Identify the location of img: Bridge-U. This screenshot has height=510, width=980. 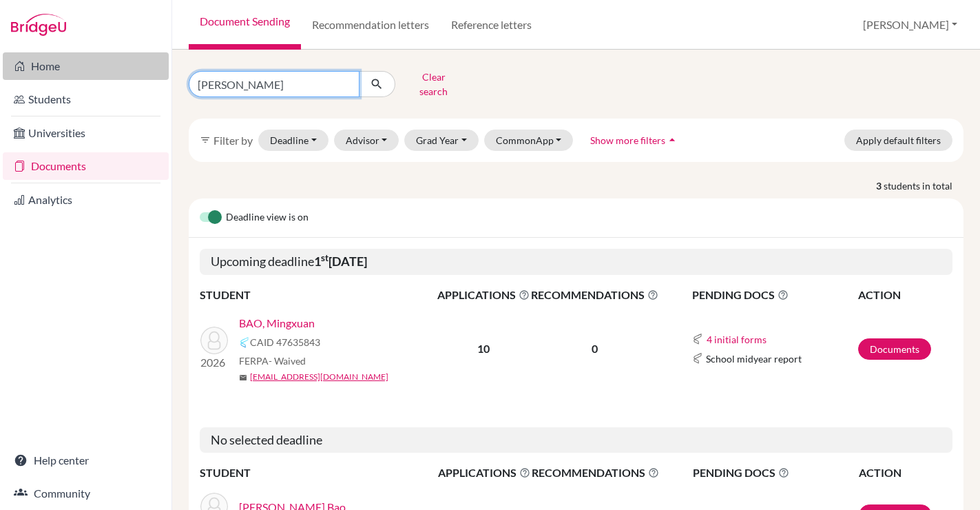
(38, 25).